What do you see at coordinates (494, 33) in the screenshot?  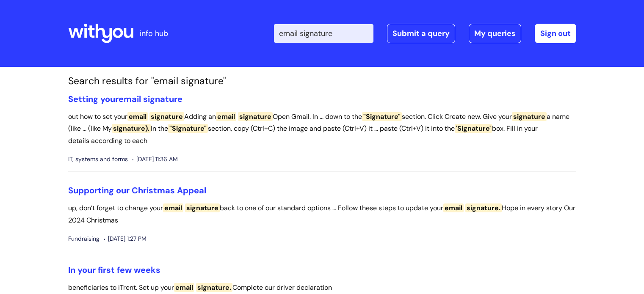 I see `a: My queries` at bounding box center [494, 33].